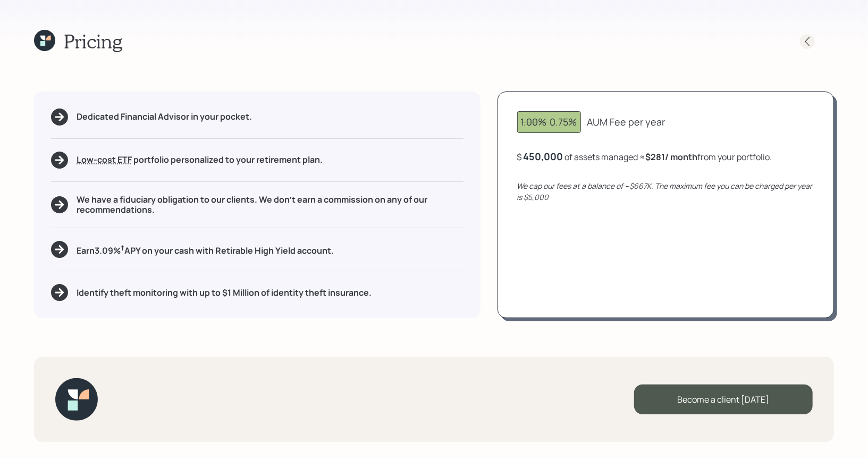 The width and height of the screenshot is (868, 459). What do you see at coordinates (93, 41) in the screenshot?
I see `h1: Pricing` at bounding box center [93, 41].